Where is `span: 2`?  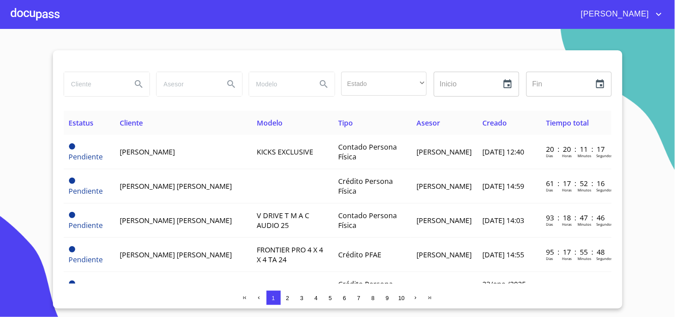
span: 2 is located at coordinates (287, 297).